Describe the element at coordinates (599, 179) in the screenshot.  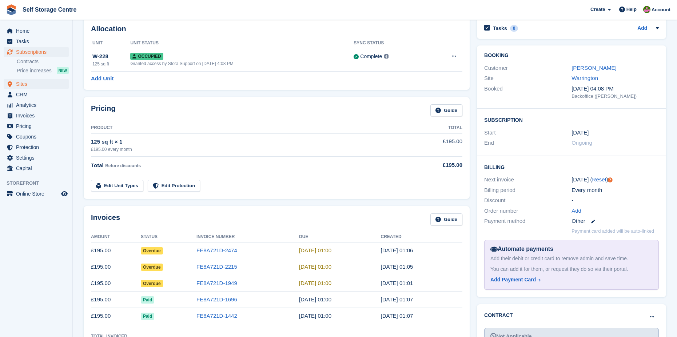
I see `a: Reset` at that location.